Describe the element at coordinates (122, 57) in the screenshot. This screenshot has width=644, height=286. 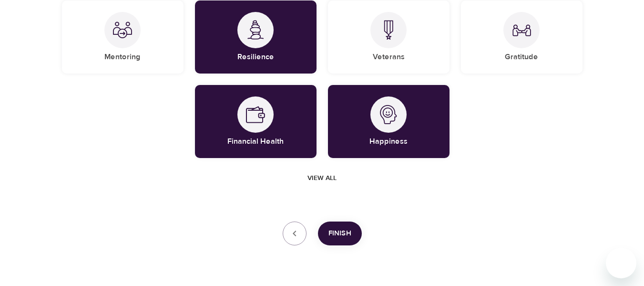
I see `h5: Mentoring` at that location.